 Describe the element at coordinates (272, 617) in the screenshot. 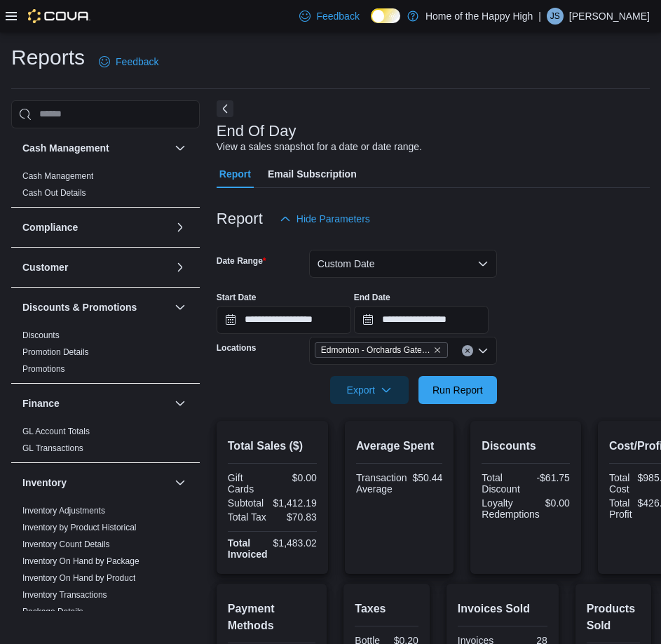

I see `h2: Payment Methods` at that location.